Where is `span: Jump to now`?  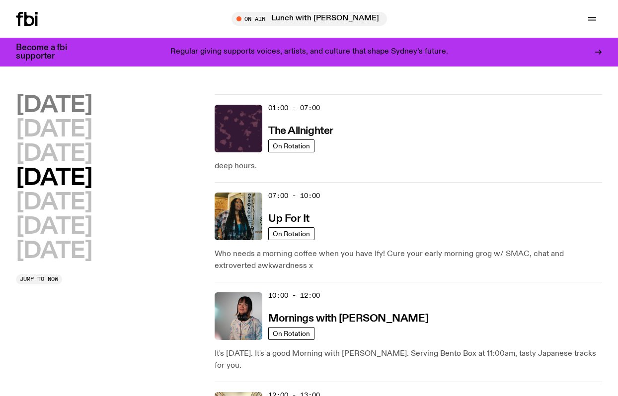 span: Jump to now is located at coordinates (39, 279).